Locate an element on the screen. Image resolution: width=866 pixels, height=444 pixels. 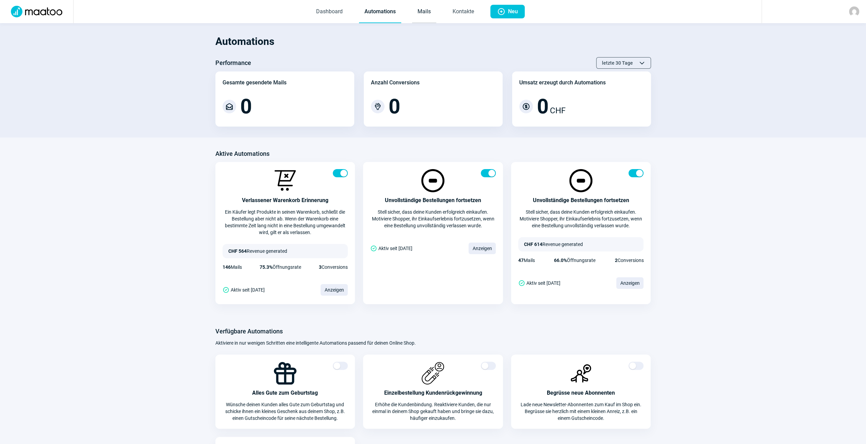
h3: Aktive Automations is located at coordinates (242, 154).